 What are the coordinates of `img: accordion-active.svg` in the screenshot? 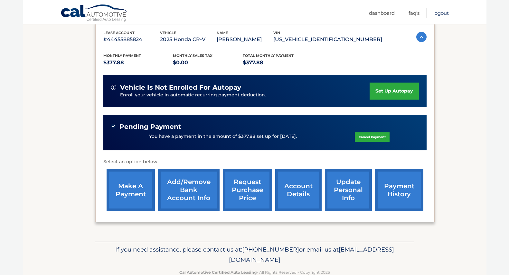 It's located at (421, 37).